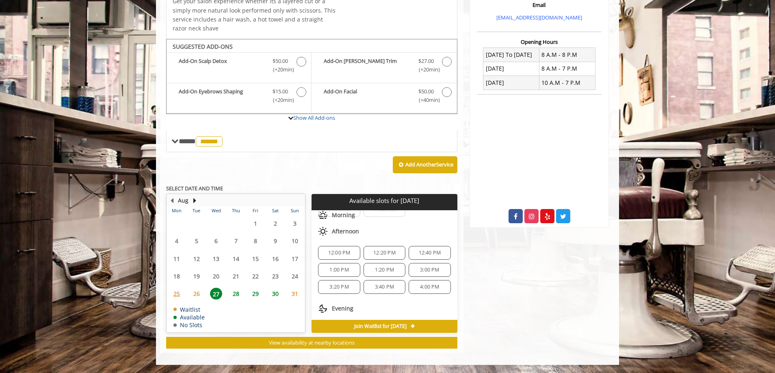 The image size is (775, 373). What do you see at coordinates (429, 287) in the screenshot?
I see `span: 4:00 PM` at bounding box center [429, 287].